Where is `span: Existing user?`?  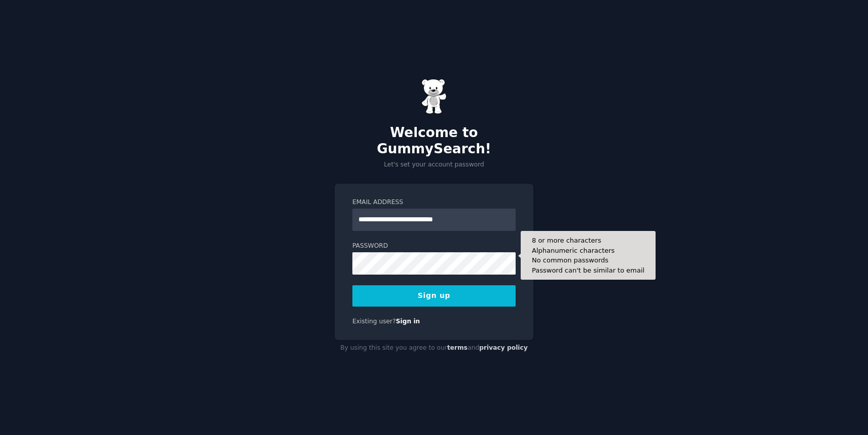
span: Existing user? is located at coordinates (374, 321).